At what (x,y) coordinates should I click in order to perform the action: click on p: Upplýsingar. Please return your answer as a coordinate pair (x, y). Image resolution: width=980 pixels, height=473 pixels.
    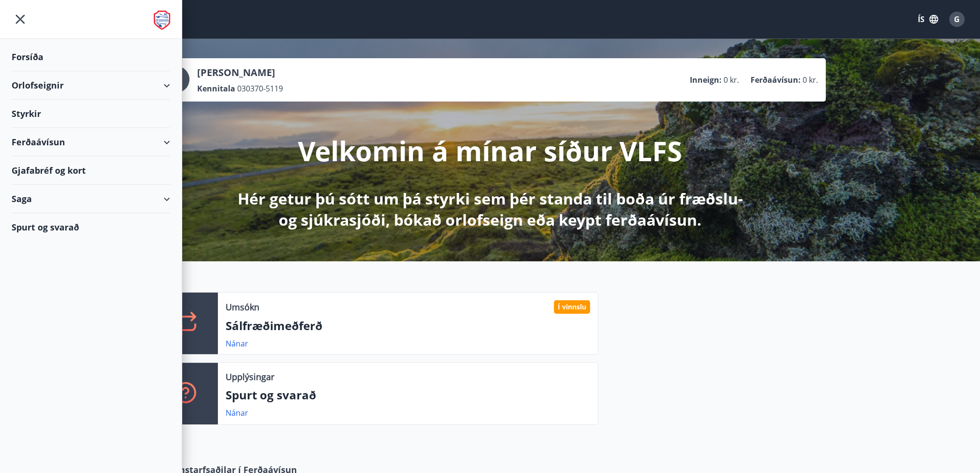
    Looking at the image, I should click on (250, 377).